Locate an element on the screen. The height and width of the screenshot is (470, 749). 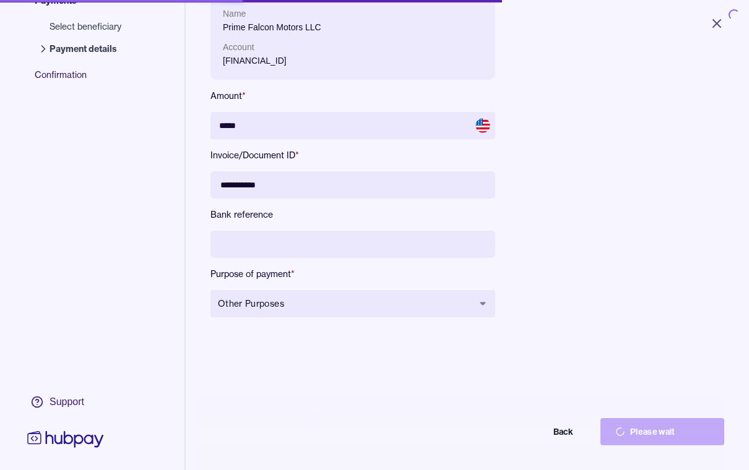
div: Support is located at coordinates (67, 402).